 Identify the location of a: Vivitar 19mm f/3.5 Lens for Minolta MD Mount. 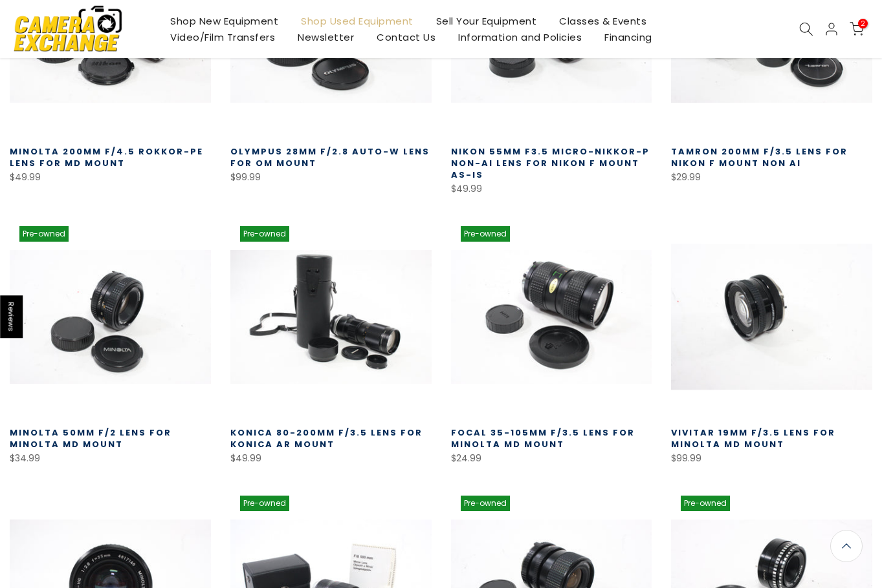
(753, 438).